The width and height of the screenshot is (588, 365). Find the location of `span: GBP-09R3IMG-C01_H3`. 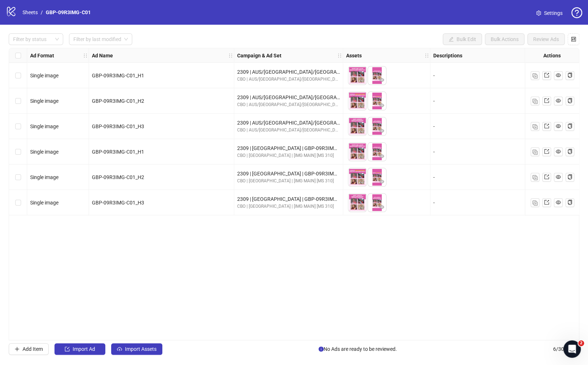

span: GBP-09R3IMG-C01_H3 is located at coordinates (118, 202).